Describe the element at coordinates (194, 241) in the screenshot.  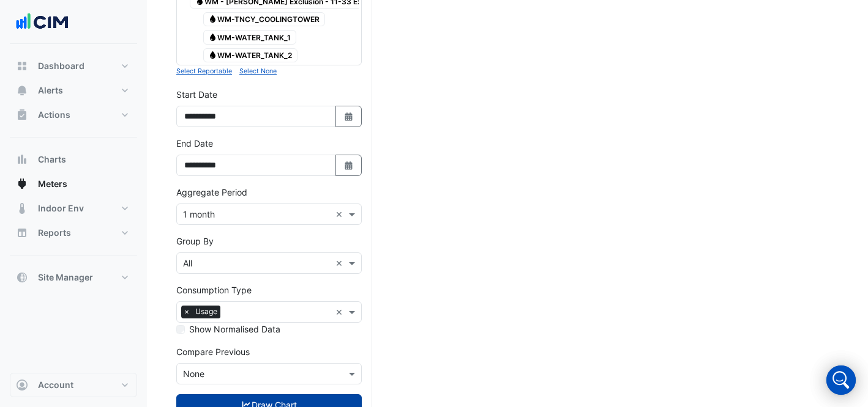
I see `label: Group By` at that location.